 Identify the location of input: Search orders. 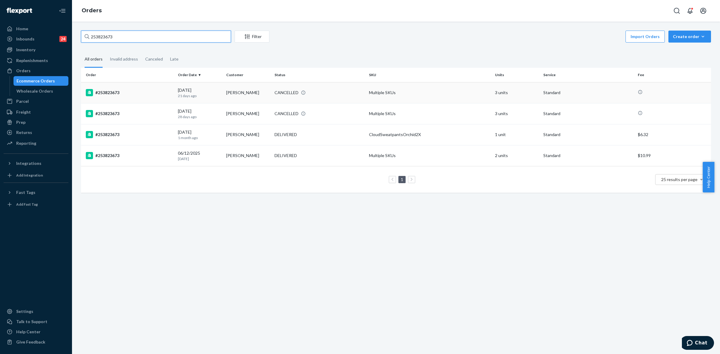
(156, 37).